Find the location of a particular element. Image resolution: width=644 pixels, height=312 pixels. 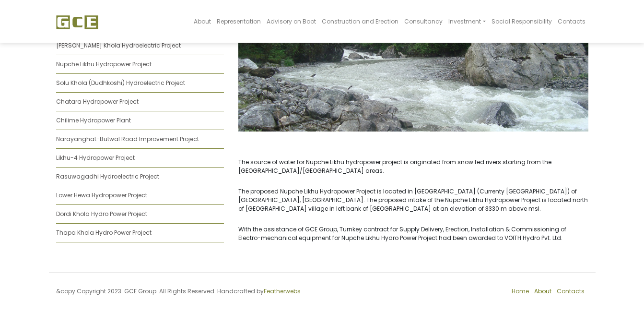

a: Consultancy is located at coordinates (423, 21).